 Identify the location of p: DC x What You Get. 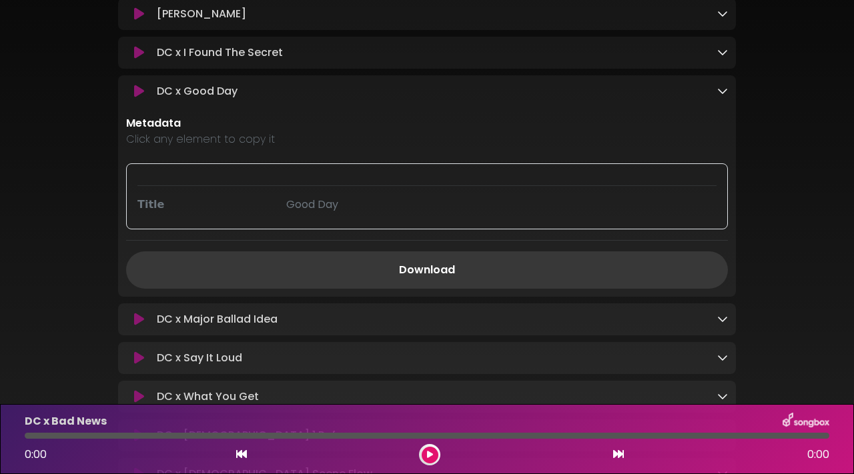
(207, 397).